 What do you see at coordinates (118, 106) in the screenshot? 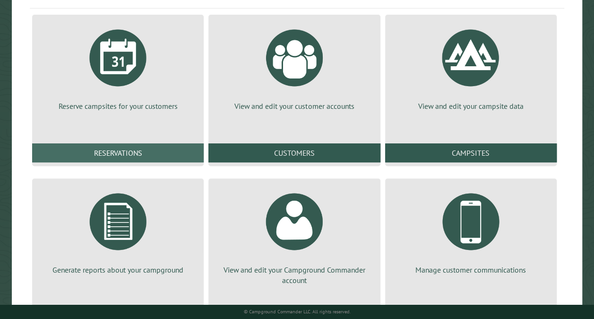
I see `p: Reserve campsites for your customers` at bounding box center [118, 106].